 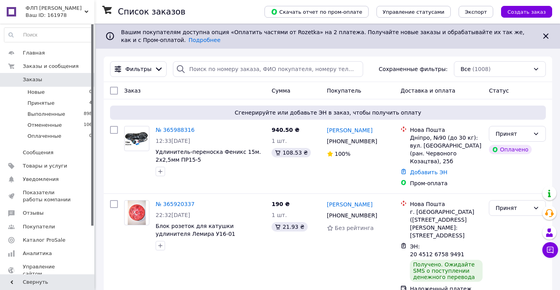 What do you see at coordinates (51, 66) in the screenshot?
I see `span: Заказы и сообщения` at bounding box center [51, 66].